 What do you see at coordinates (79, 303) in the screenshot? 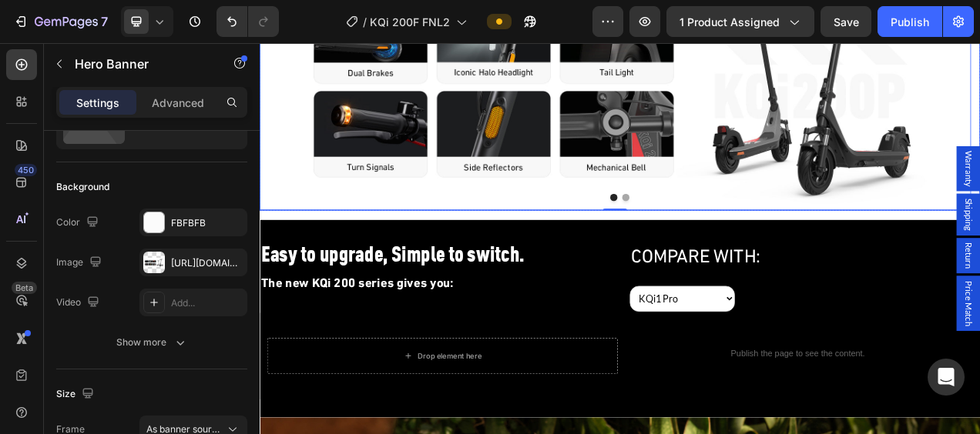
I see `div: Video` at bounding box center [79, 303].